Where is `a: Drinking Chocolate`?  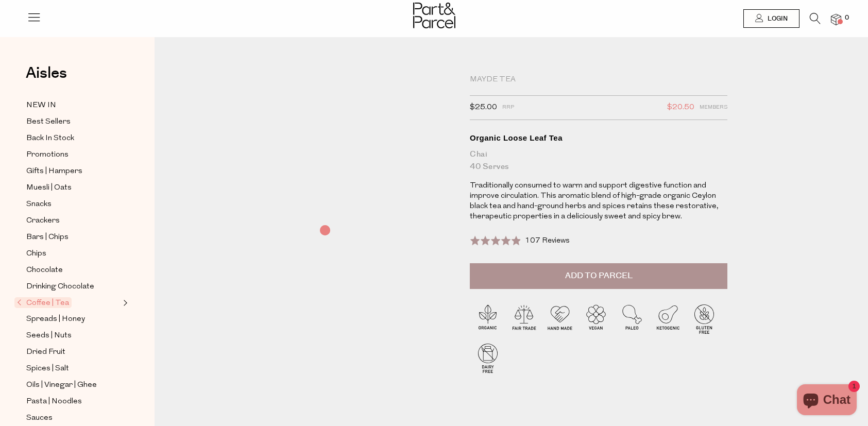
a: Drinking Chocolate is located at coordinates (73, 286).